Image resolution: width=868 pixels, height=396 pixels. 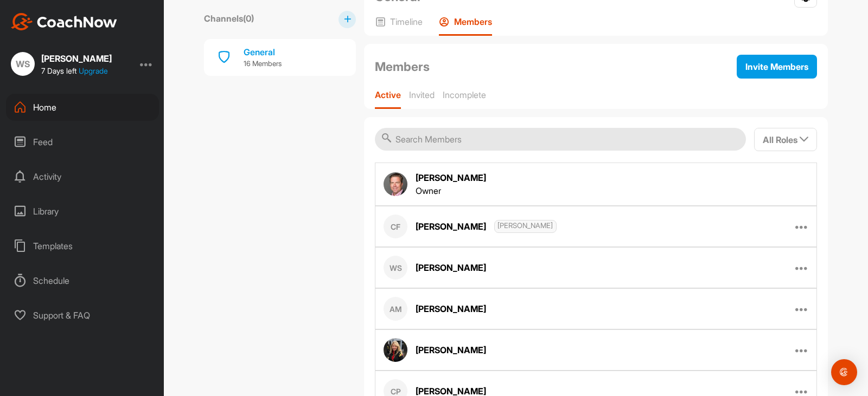 I want to click on div: General, so click(x=263, y=52).